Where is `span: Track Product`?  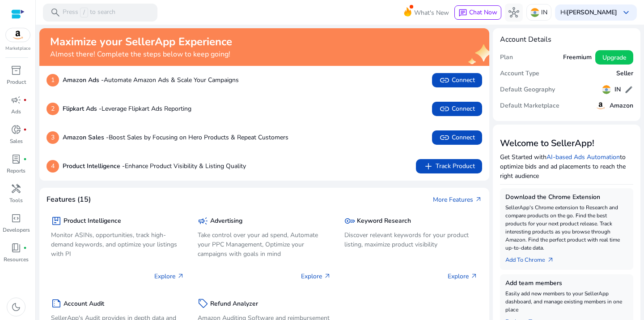 span: Track Product is located at coordinates (449, 166).